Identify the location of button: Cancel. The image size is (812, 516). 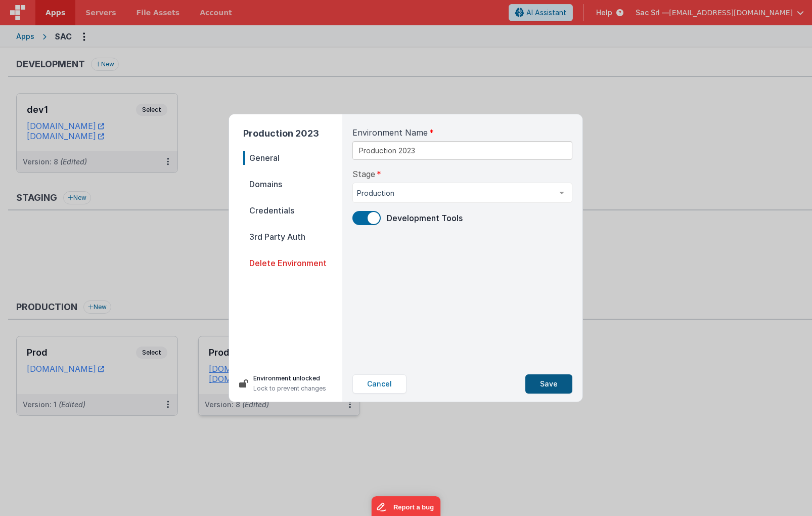
(380, 384).